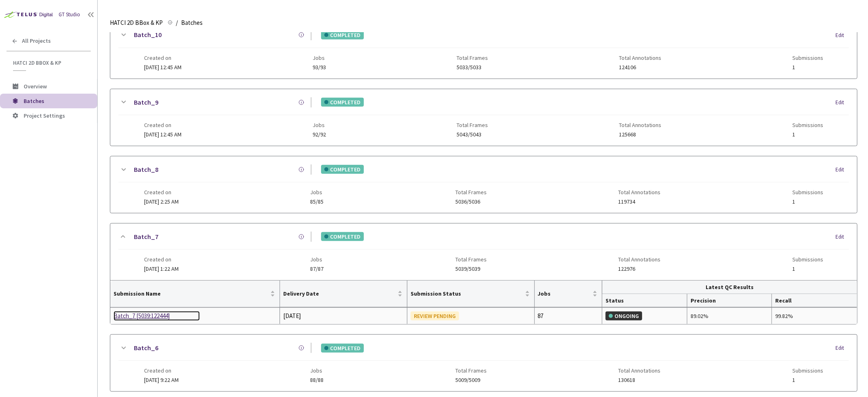 The width and height of the screenshot is (868, 397). Describe the element at coordinates (319, 134) in the screenshot. I see `span: 92/92` at that location.